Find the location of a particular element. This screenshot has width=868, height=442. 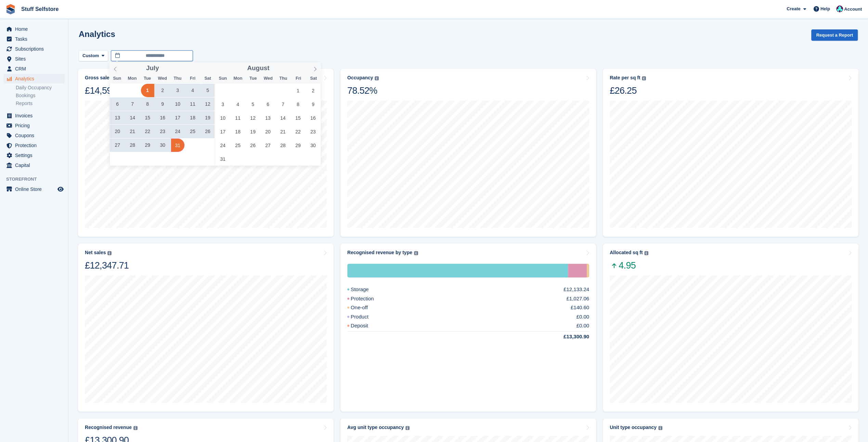

span: July 11, 2025 is located at coordinates (192, 104).